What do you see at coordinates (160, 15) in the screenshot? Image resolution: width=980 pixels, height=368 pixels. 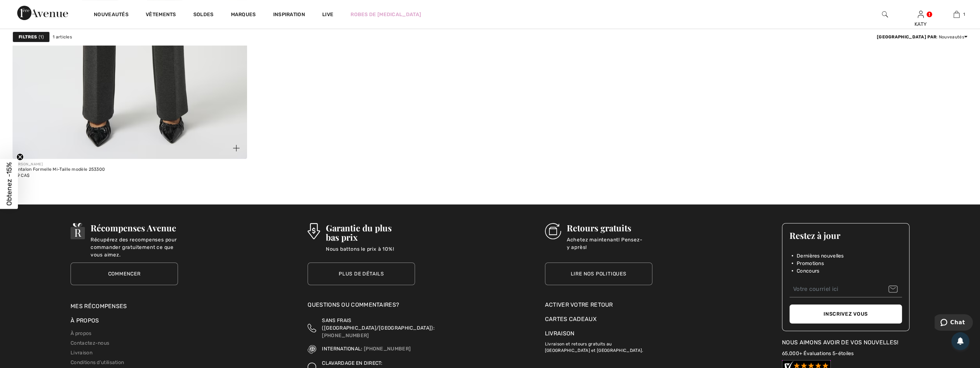 I see `a: Vêtements` at bounding box center [160, 15].